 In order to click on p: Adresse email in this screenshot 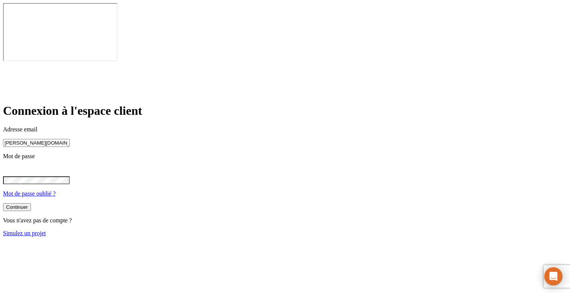, I will do `click(285, 129)`.